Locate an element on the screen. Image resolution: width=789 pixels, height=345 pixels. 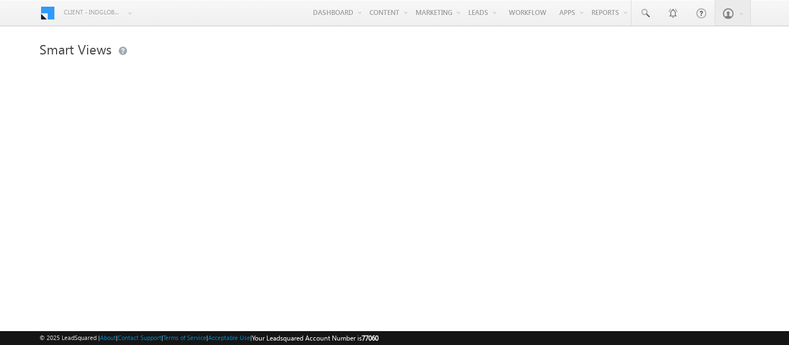
span: 77060 is located at coordinates (370, 337).